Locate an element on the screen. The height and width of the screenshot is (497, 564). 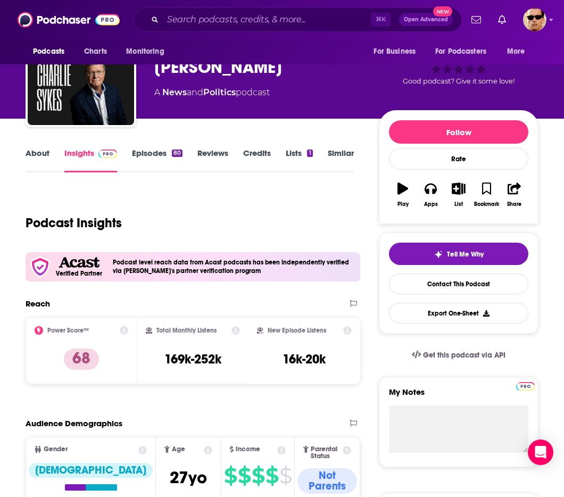
img: User Profile is located at coordinates (535, 20).